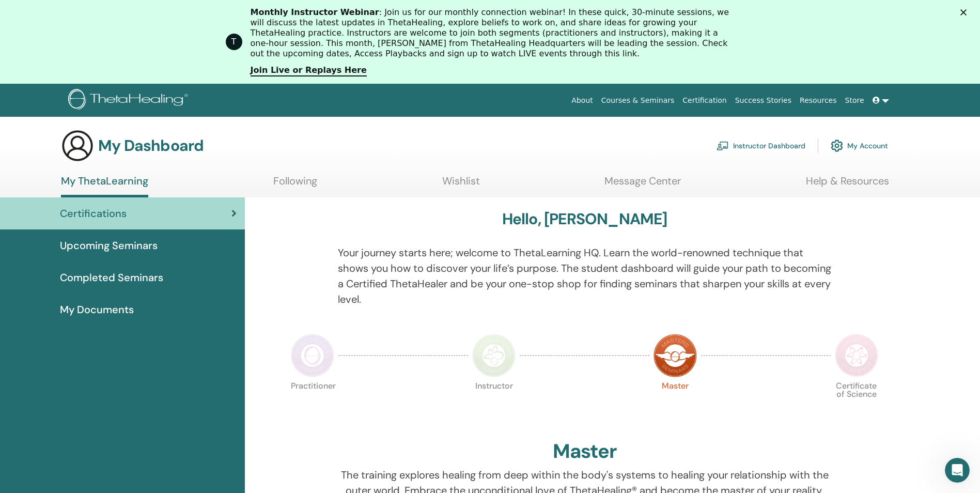 The image size is (980, 493). Describe the element at coordinates (966, 12) in the screenshot. I see `div: Close` at that location.